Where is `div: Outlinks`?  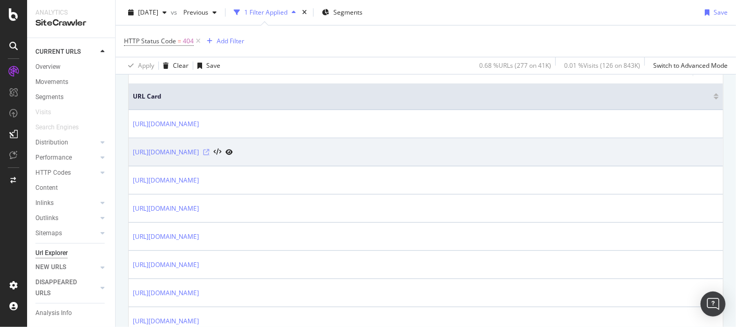 div: Outlinks is located at coordinates (47, 218).